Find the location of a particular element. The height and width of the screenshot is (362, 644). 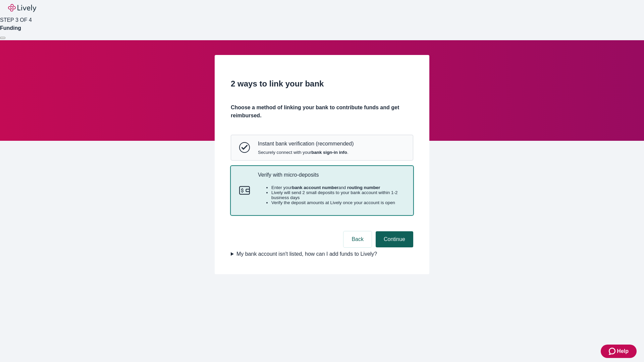

button: Back is located at coordinates (357, 239).